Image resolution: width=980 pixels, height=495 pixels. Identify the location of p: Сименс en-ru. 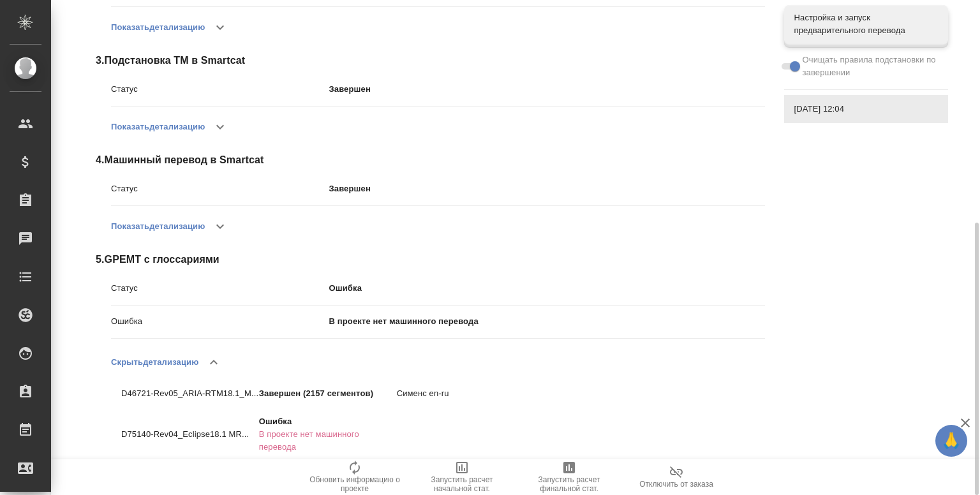
(424, 393).